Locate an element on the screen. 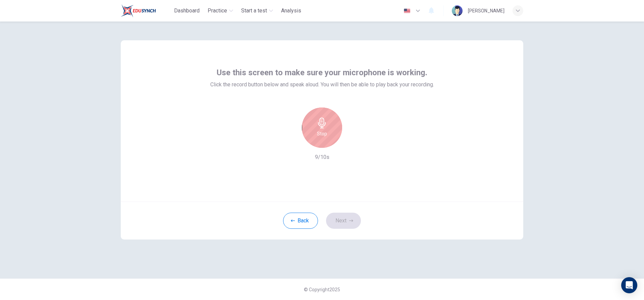  span: Practice is located at coordinates (217, 11).